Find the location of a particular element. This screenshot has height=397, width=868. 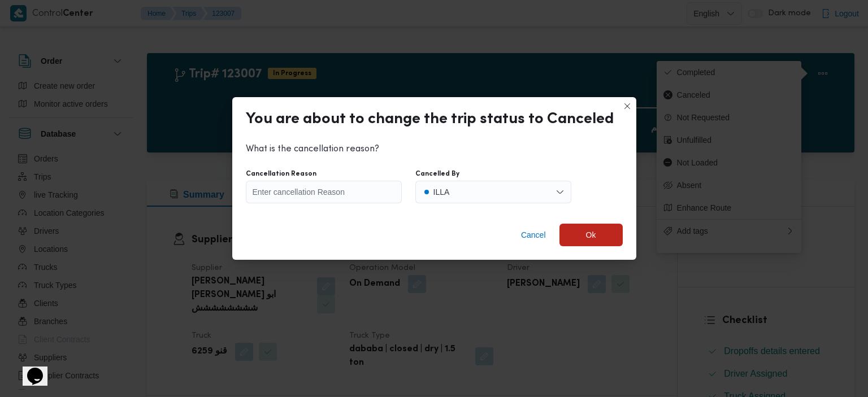

span: Cancel is located at coordinates (534, 235).